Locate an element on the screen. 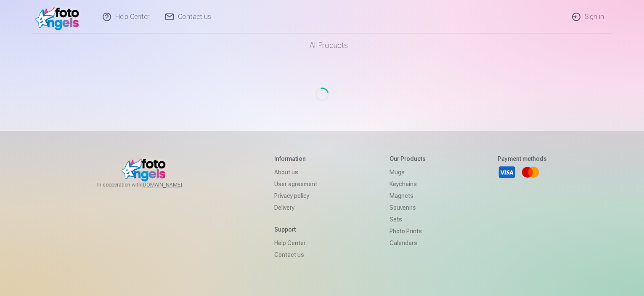 This screenshot has width=644, height=296. a: Privacy policy is located at coordinates (296, 196).